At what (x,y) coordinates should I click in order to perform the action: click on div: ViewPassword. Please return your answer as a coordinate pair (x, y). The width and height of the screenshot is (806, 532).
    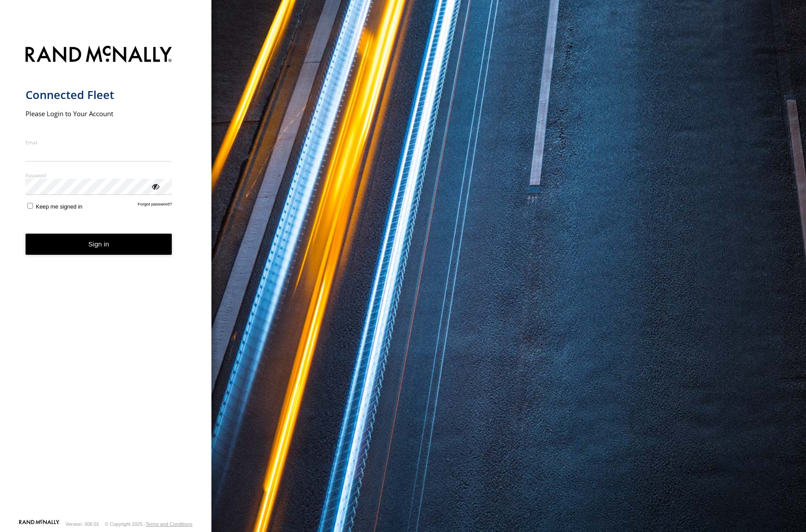
    Looking at the image, I should click on (155, 186).